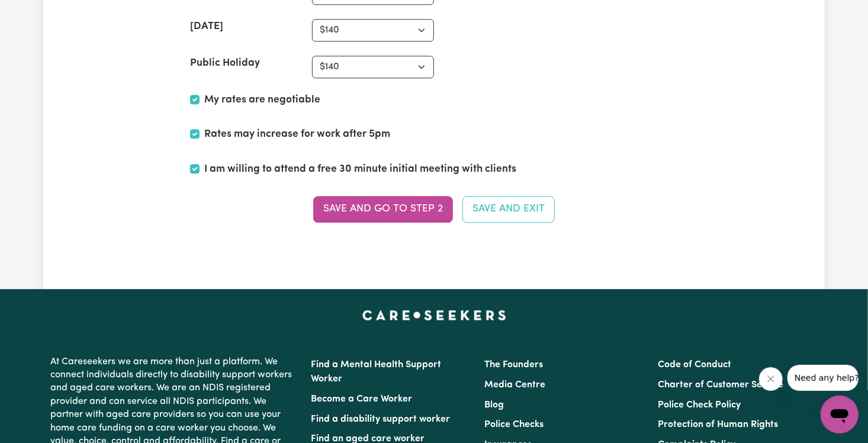 This screenshot has height=443, width=868. What do you see at coordinates (699, 405) in the screenshot?
I see `a: Police Check Policy` at bounding box center [699, 405].